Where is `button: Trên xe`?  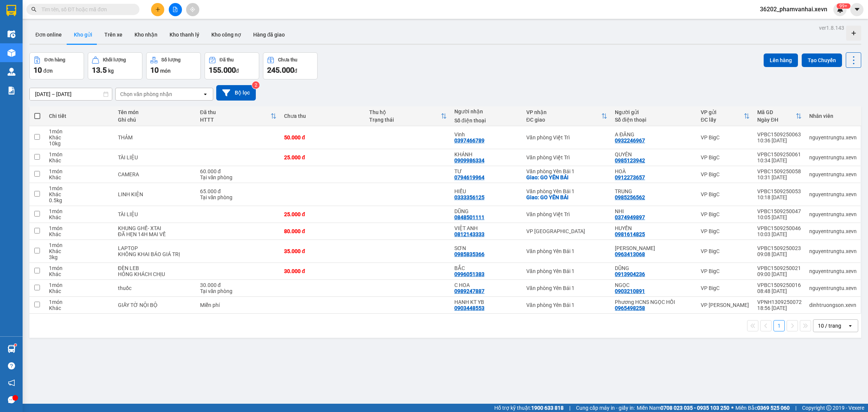 button: Trên xe is located at coordinates (113, 35).